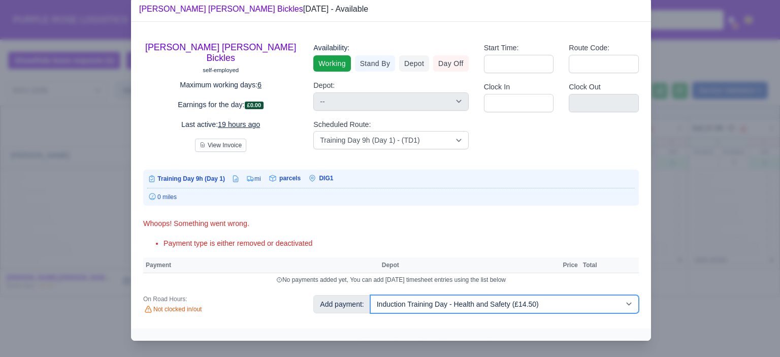 The image size is (780, 357). What do you see at coordinates (755, 333) in the screenshot?
I see `div: Chat Widget` at bounding box center [755, 333].